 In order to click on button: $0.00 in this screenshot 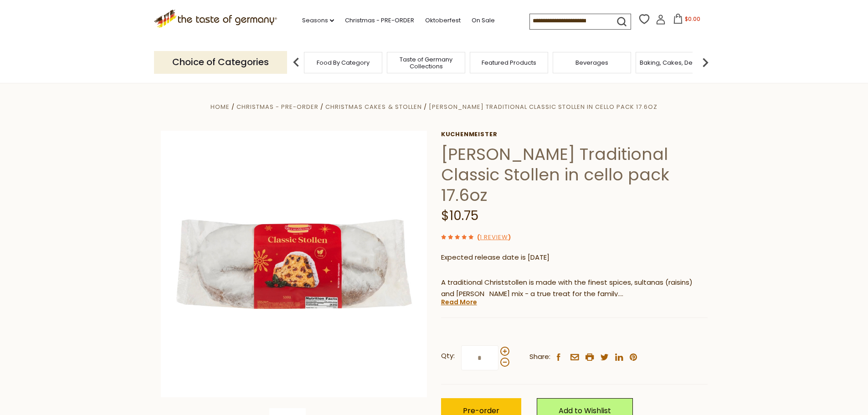, I will do `click(687, 20)`.